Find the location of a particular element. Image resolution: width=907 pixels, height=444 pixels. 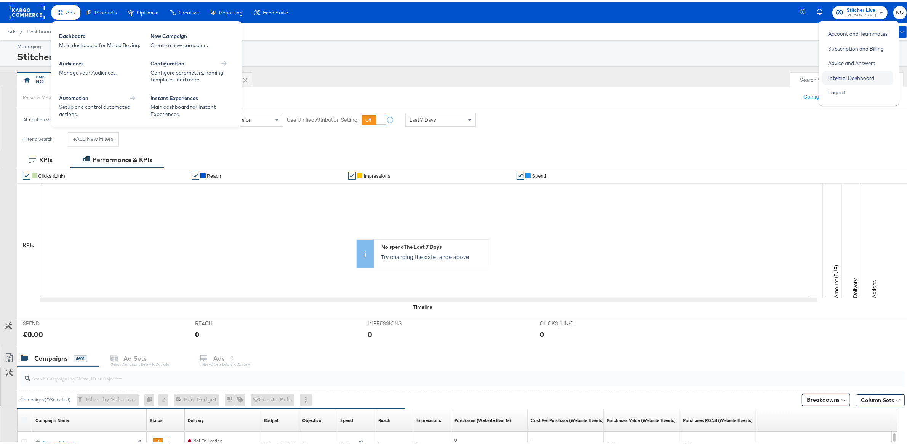

div: Impressions is located at coordinates (428, 419).